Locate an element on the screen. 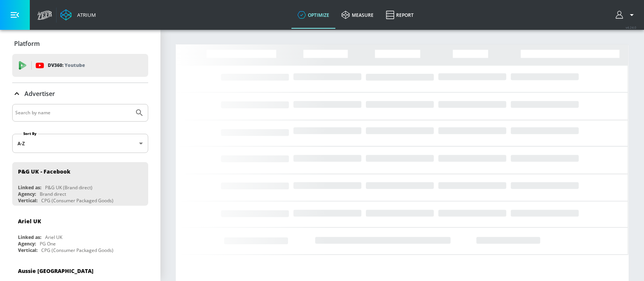 The image size is (644, 281). div: Advertiser is located at coordinates (80, 94).